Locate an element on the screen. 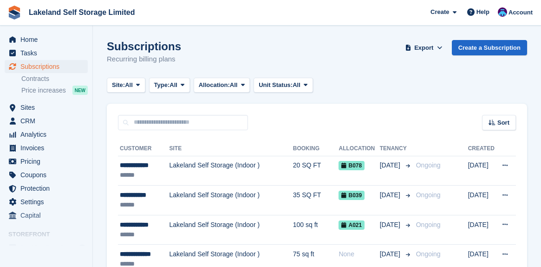  span: Coupons is located at coordinates (48, 175).